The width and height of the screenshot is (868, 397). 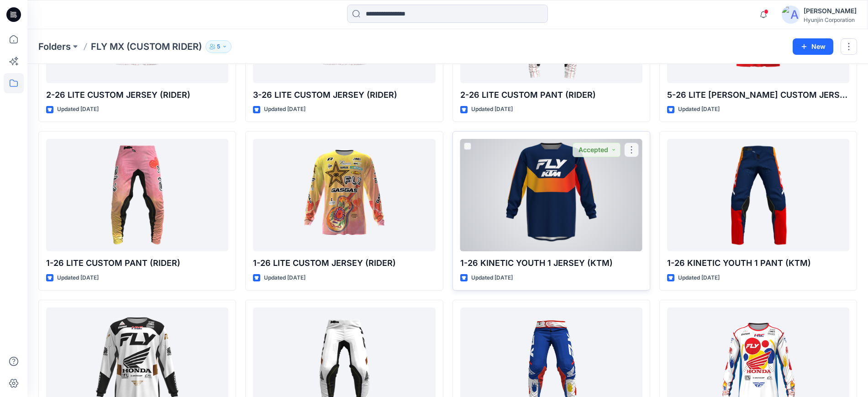 What do you see at coordinates (218, 47) in the screenshot?
I see `button: 5` at bounding box center [218, 47].